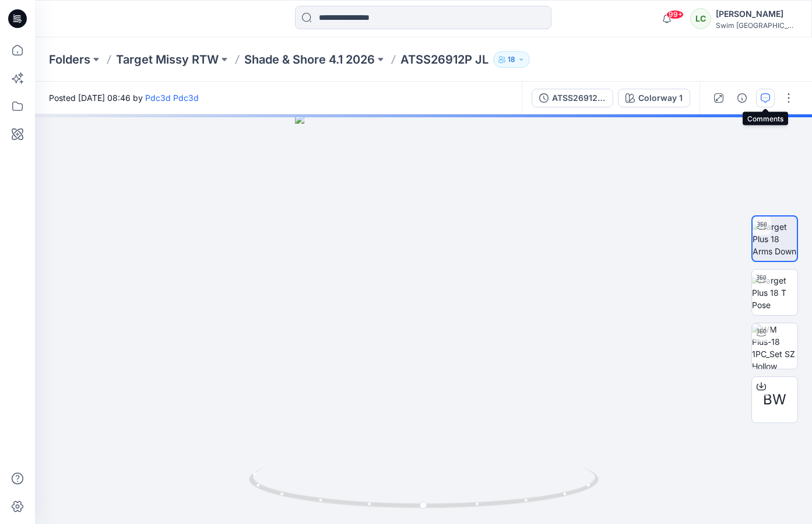 This screenshot has height=524, width=812. Describe the element at coordinates (511, 59) in the screenshot. I see `button: 18` at that location.